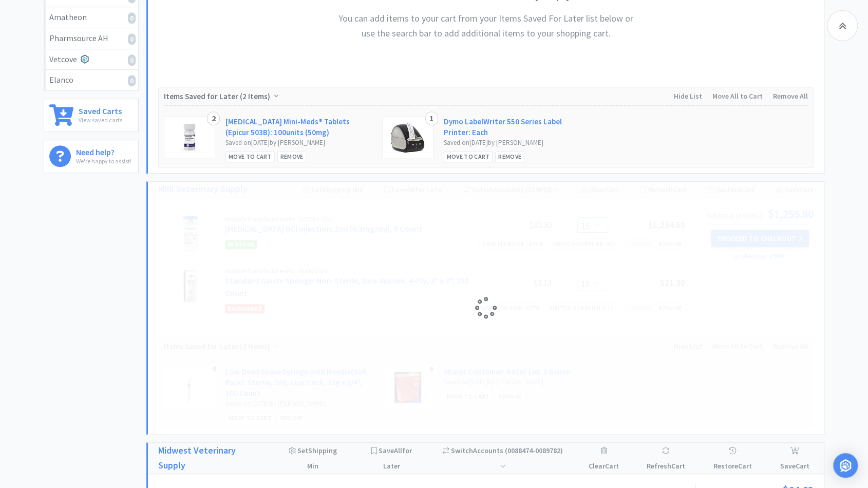  Describe the element at coordinates (688, 96) in the screenshot. I see `span: Hide List` at that location.